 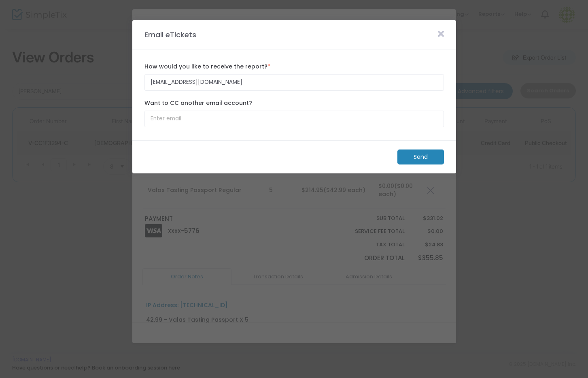 What do you see at coordinates (294, 35) in the screenshot?
I see `m-panel-header: Email eTickets` at bounding box center [294, 35].